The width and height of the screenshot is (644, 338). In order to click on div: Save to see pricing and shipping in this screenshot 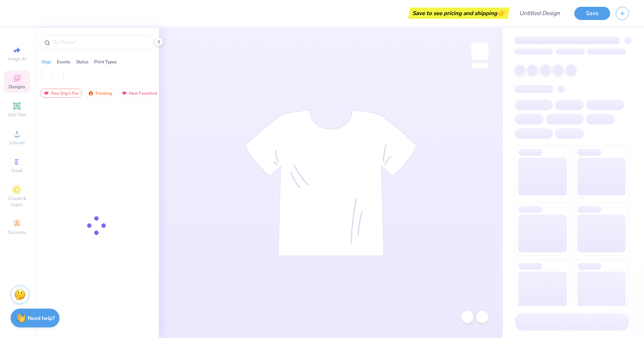, I will do `click(459, 13)`.